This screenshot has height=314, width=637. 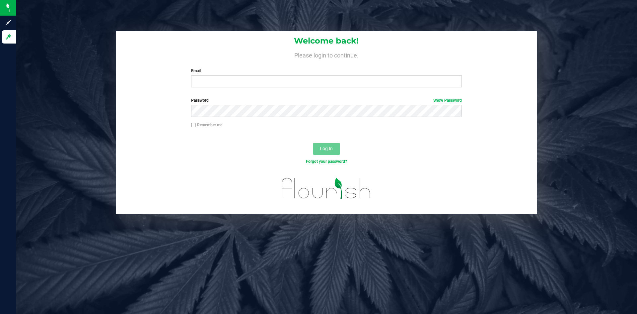 I want to click on span: Password, so click(x=200, y=100).